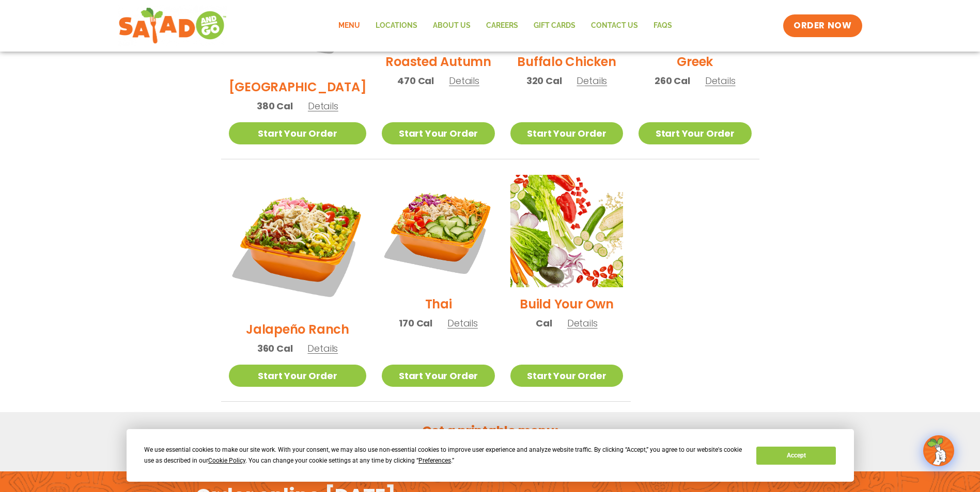 This screenshot has height=492, width=980. I want to click on h2: Buffalo Chicken, so click(566, 61).